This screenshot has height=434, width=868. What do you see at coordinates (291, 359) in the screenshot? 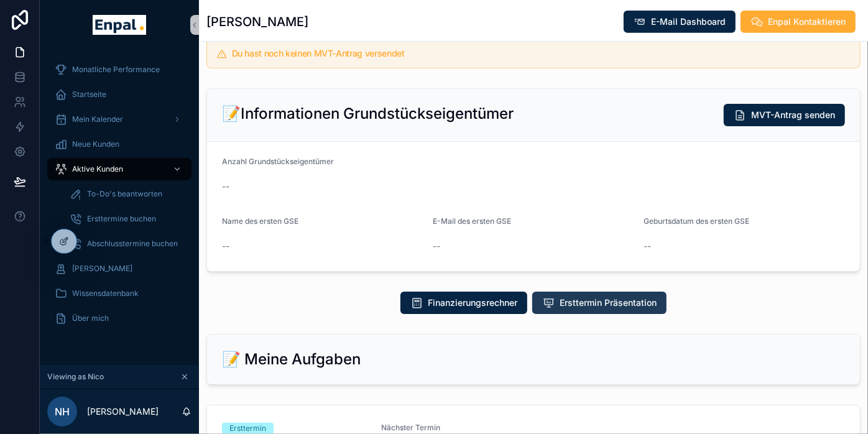
I see `h2: 📝 Meine Aufgaben` at bounding box center [291, 359].